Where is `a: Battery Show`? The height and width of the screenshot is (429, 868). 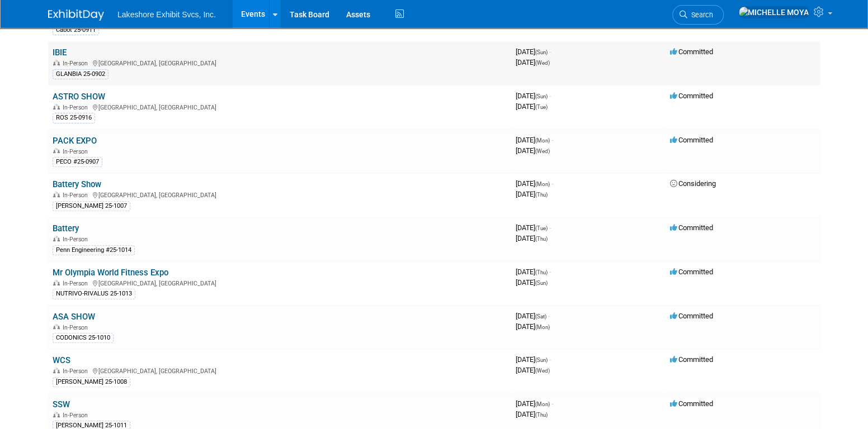 a: Battery Show is located at coordinates (76, 184).